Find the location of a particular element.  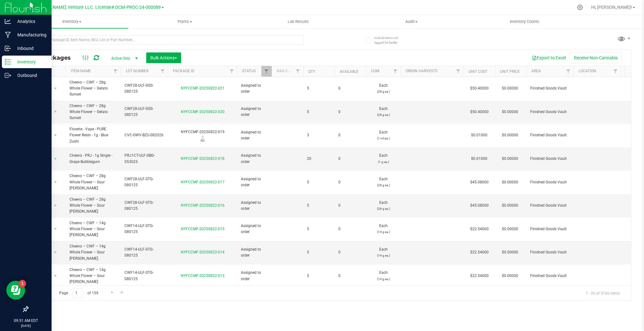

a: Origin Harvests is located at coordinates (421, 71).